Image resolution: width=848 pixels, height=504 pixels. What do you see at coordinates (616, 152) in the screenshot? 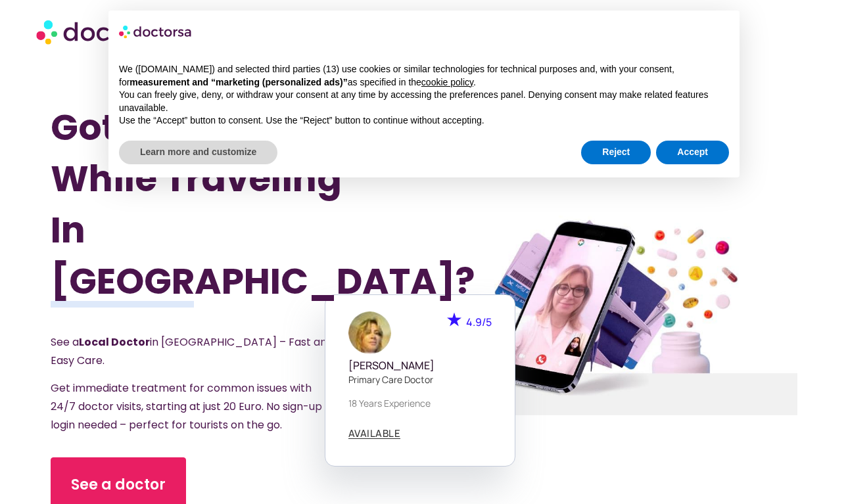
I see `button: Reject` at bounding box center [616, 152].